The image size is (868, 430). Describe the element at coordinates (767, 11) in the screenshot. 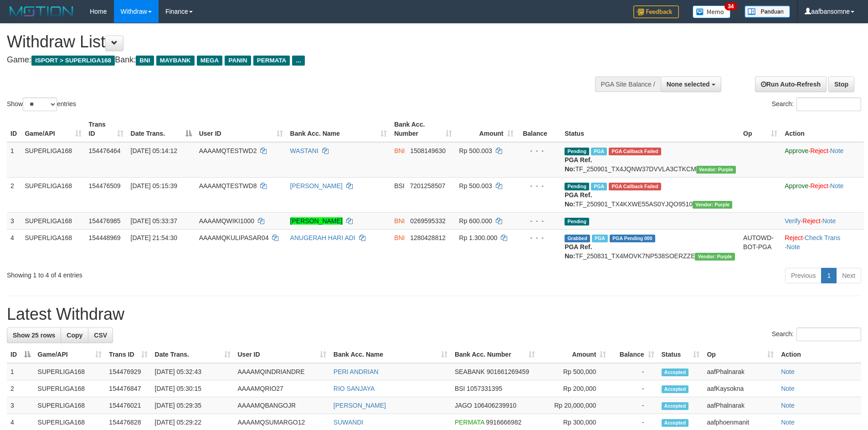

I see `img: panduan.png` at that location.